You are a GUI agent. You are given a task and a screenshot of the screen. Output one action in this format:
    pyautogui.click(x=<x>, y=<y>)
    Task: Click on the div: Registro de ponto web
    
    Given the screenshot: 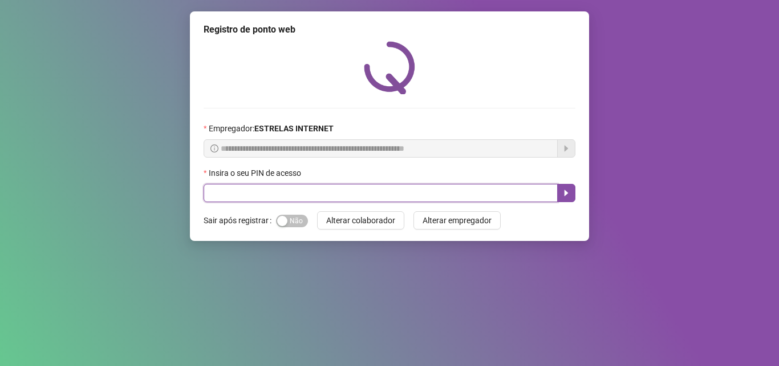 What is the action you would take?
    pyautogui.click(x=390, y=30)
    